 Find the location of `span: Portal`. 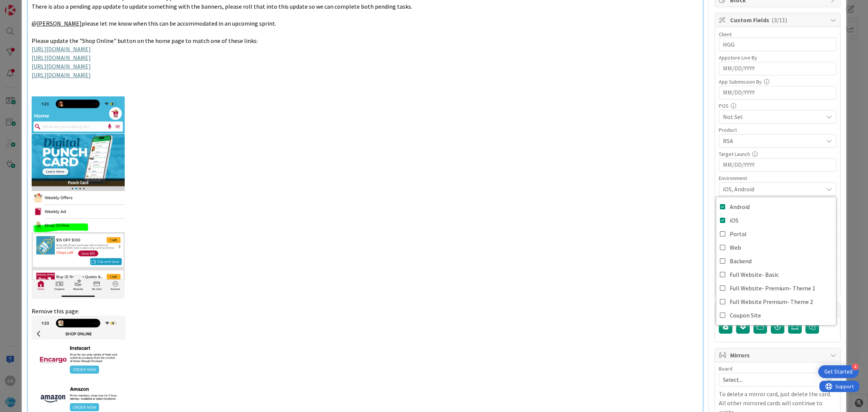

span: Portal is located at coordinates (738, 234).